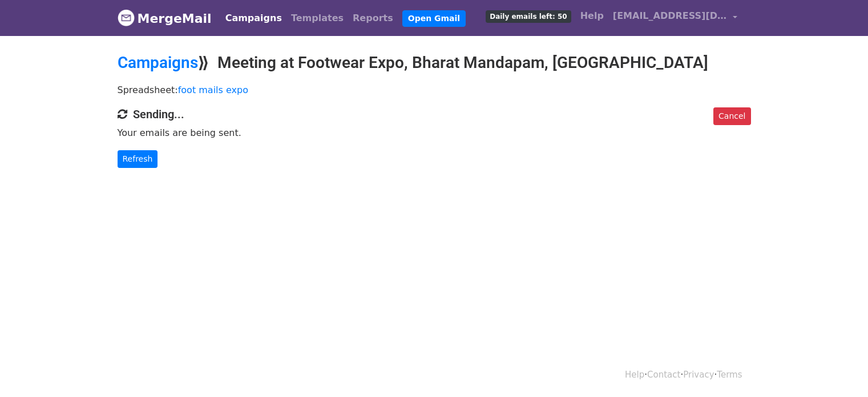 This screenshot has width=868, height=397. Describe the element at coordinates (528, 17) in the screenshot. I see `span: Daily emails left: 50` at that location.